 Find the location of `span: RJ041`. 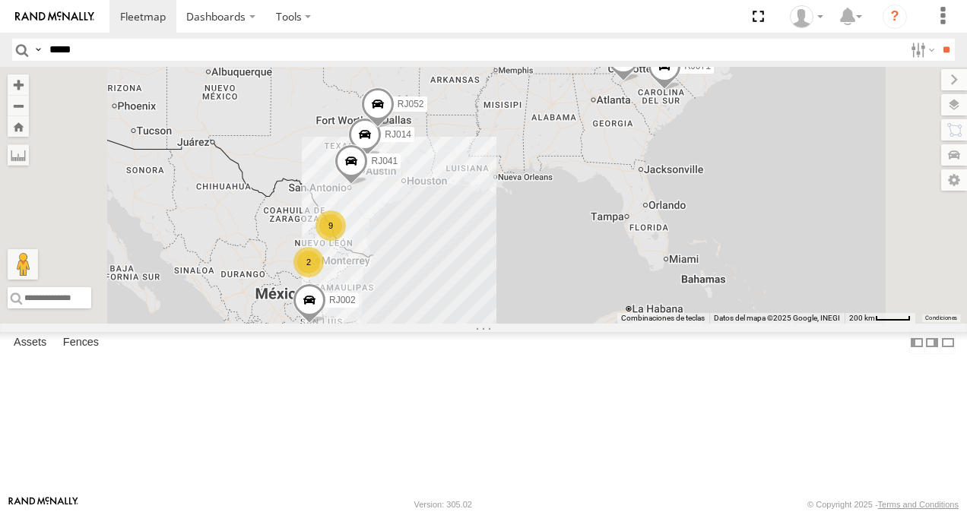

span: RJ041 is located at coordinates (384, 161).